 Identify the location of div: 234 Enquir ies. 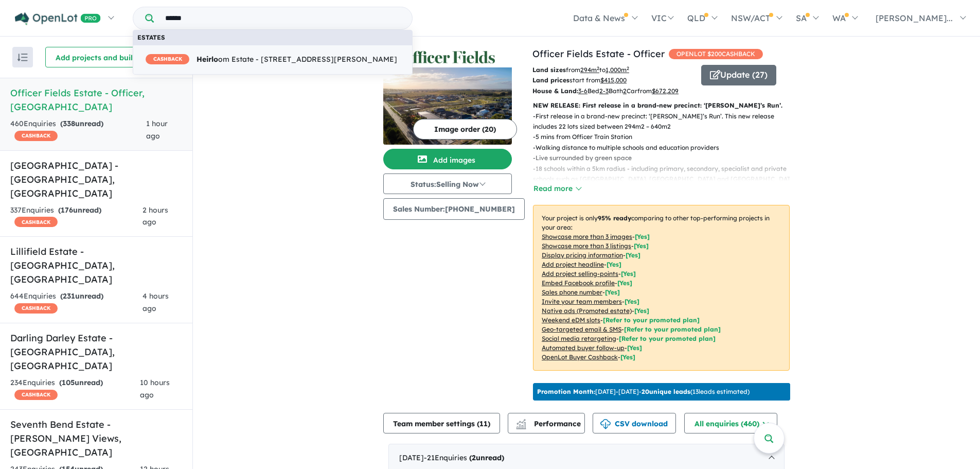
(75, 389).